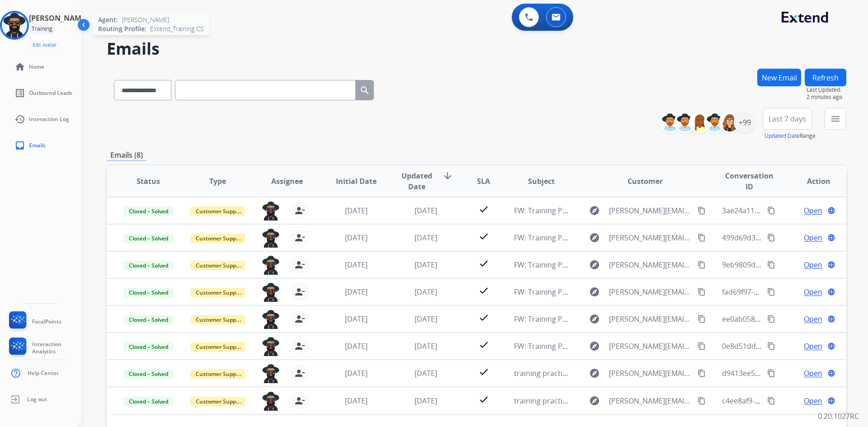  I want to click on span: Initial Date, so click(356, 182).